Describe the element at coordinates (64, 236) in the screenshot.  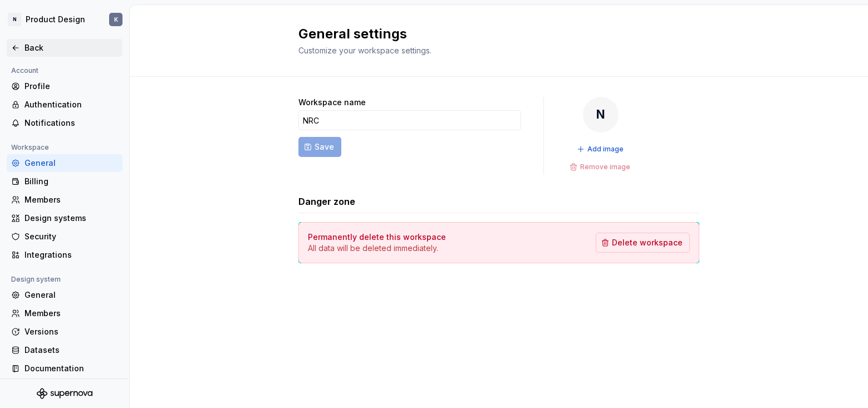
I see `a: Security` at that location.